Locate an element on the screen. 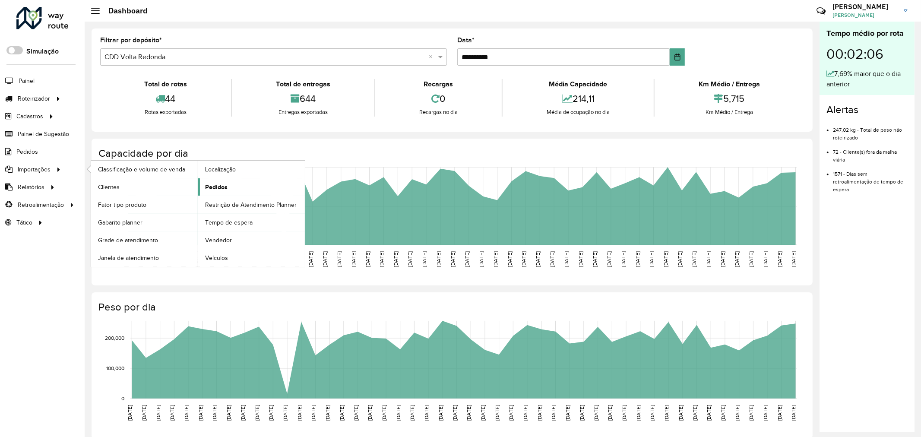  text: 200,000 is located at coordinates (114, 338).